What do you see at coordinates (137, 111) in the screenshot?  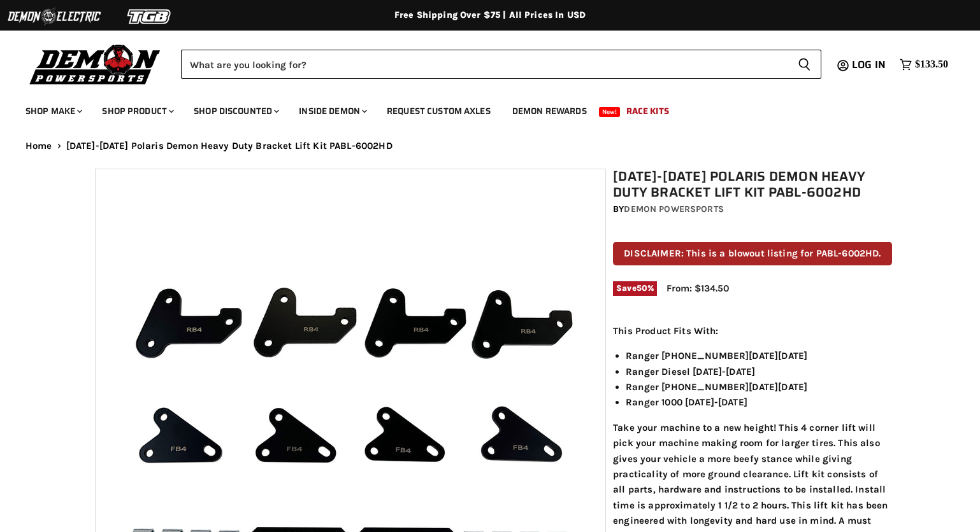 I see `a: Shop Product` at bounding box center [137, 111].